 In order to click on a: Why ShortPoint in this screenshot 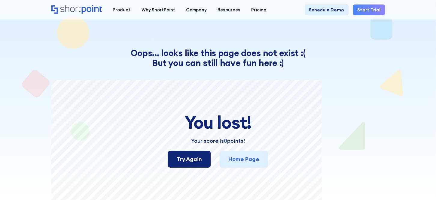, I will do `click(158, 10)`.